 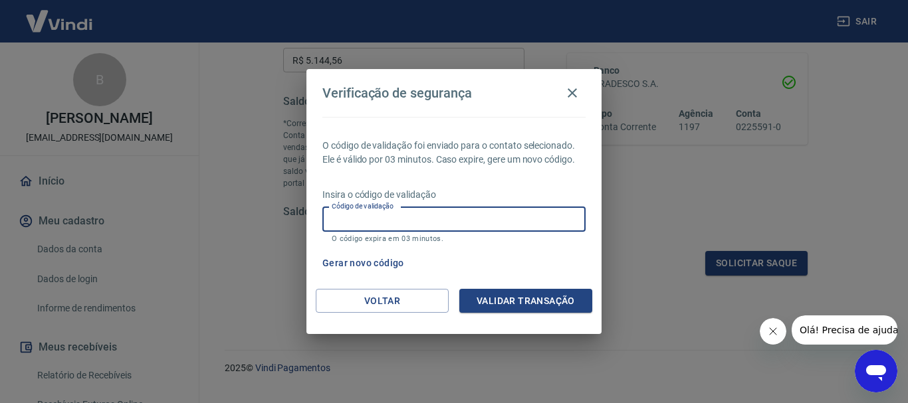 What do you see at coordinates (362, 206) in the screenshot?
I see `label: Código de validação` at bounding box center [362, 206].